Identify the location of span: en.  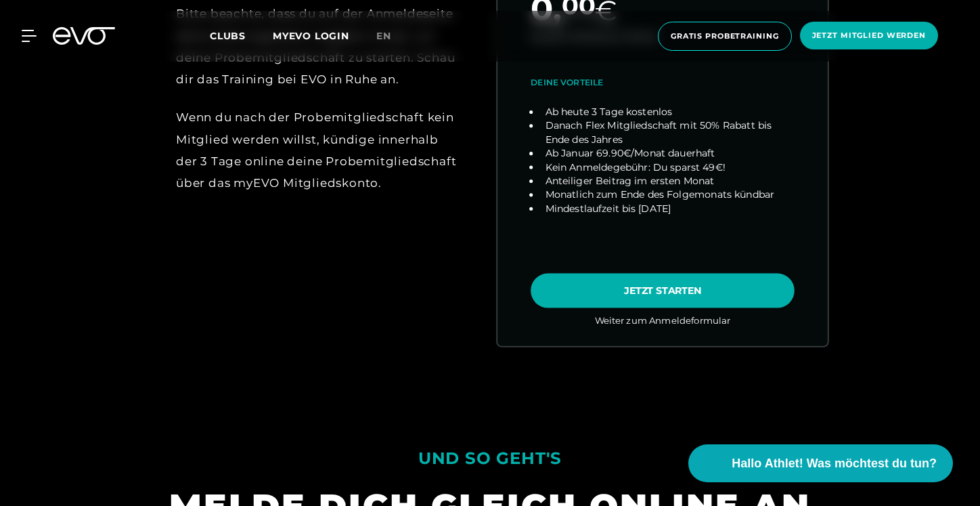
(384, 36).